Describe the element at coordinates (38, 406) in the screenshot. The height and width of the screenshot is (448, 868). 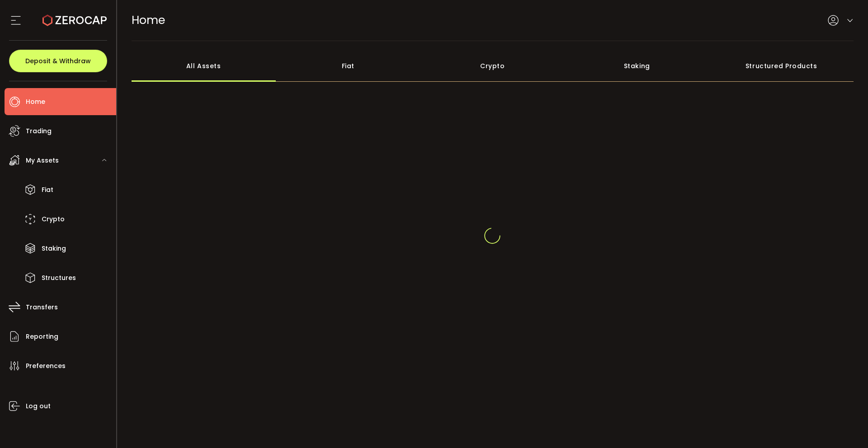
I see `span: Log out` at that location.